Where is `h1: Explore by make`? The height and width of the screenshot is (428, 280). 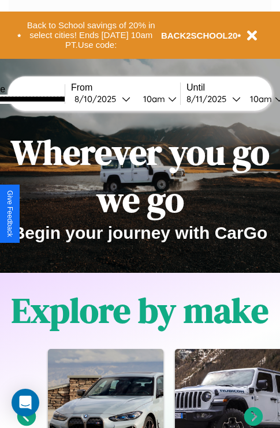 h1: Explore by make is located at coordinates (140, 310).